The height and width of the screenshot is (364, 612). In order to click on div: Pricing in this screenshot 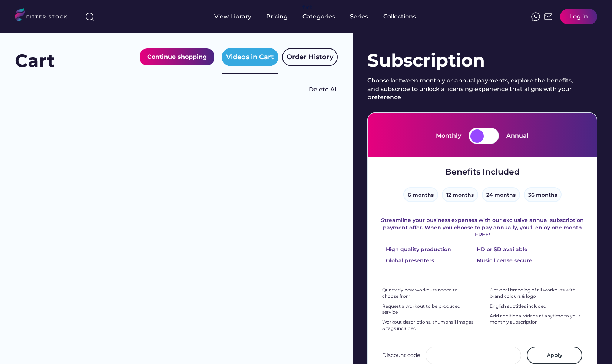, I will do `click(276, 16)`.